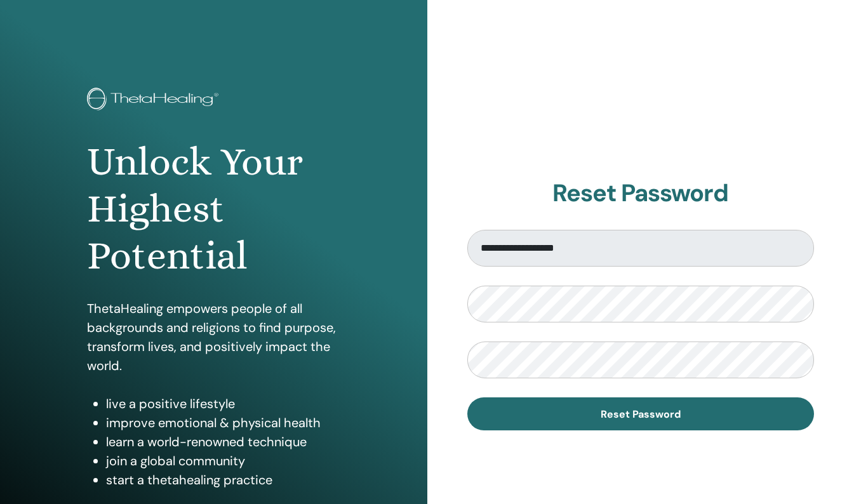 This screenshot has width=854, height=504. Describe the element at coordinates (214, 337) in the screenshot. I see `p: ThetaHealing empowers people of all backgrounds and religions to find purpose, transform lives, a...` at that location.